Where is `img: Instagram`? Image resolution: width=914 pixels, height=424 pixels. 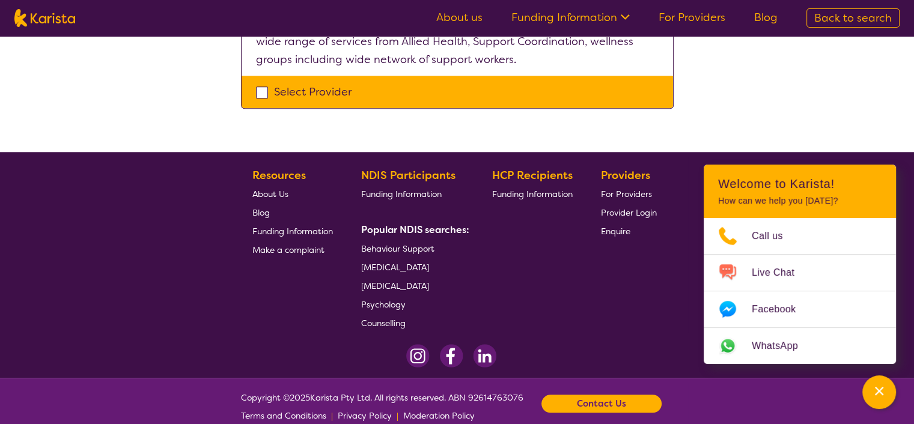 img: Instagram is located at coordinates (418, 356).